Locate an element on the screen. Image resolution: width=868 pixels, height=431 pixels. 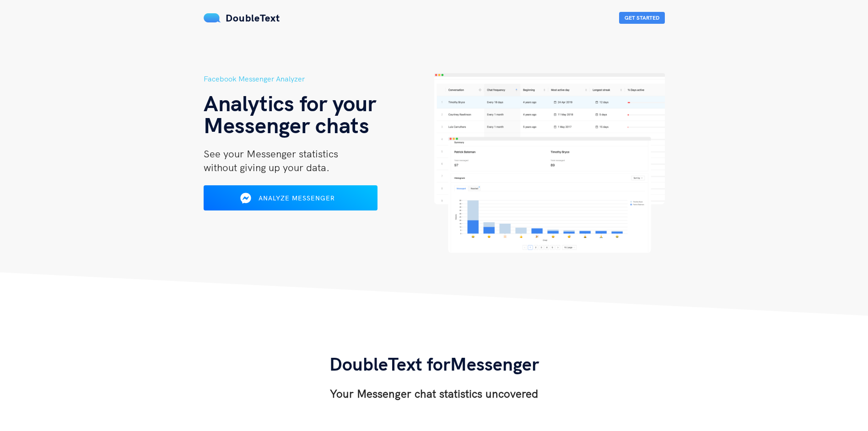
img: mS3x8y1f88AAAAABJRU5ErkJggg== is located at coordinates (212, 18).